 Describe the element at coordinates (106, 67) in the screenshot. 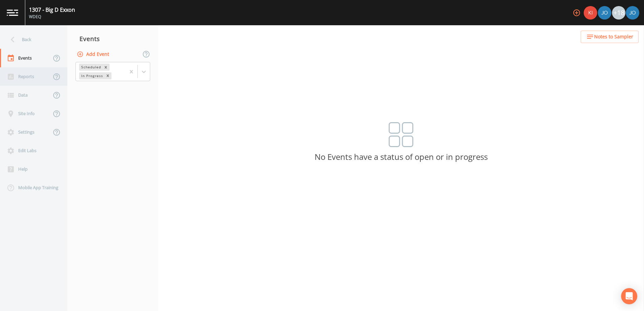

I see `div: Remove Scheduled` at that location.